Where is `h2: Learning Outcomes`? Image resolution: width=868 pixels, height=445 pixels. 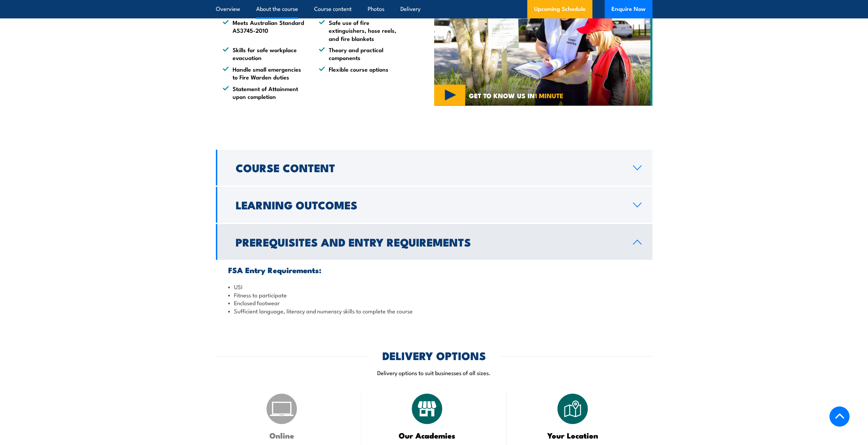 h2: Learning Outcomes is located at coordinates (428, 205).